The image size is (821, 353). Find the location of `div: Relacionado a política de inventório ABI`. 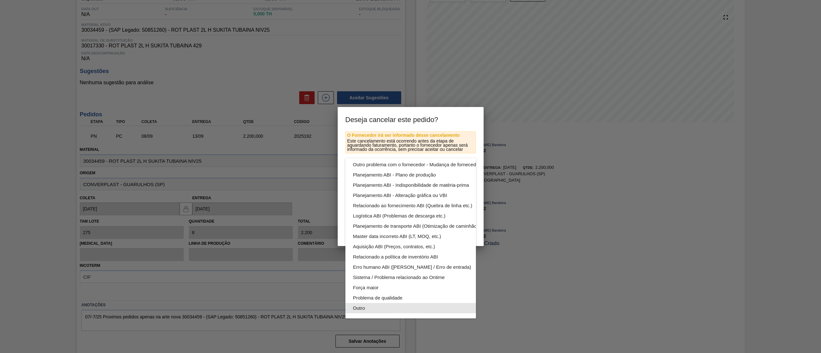

div: Relacionado a política de inventório ABI is located at coordinates (425, 257).